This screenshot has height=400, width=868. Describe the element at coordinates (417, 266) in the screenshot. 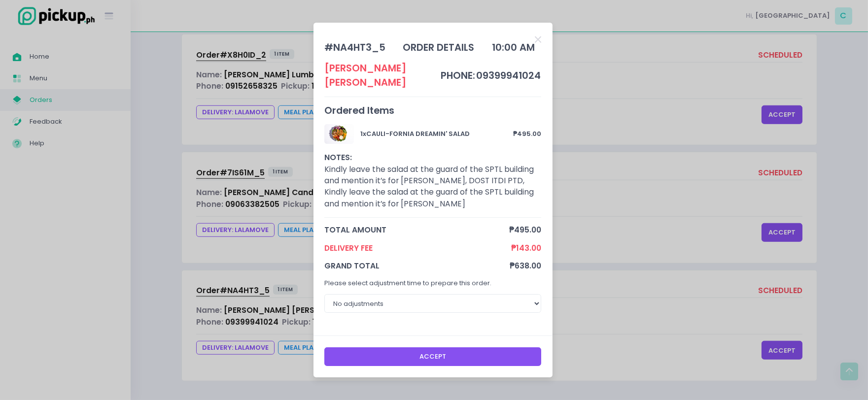

I see `span: grand total` at that location.